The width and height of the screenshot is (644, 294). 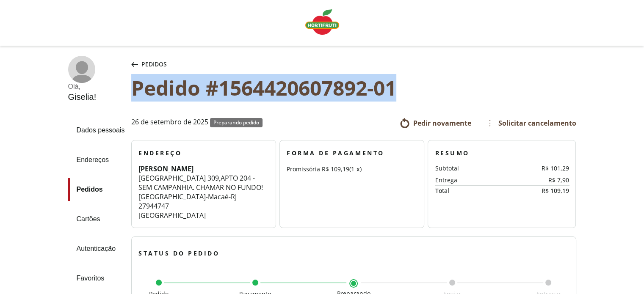 I want to click on h3: Forma de Pagamento, so click(x=352, y=153).